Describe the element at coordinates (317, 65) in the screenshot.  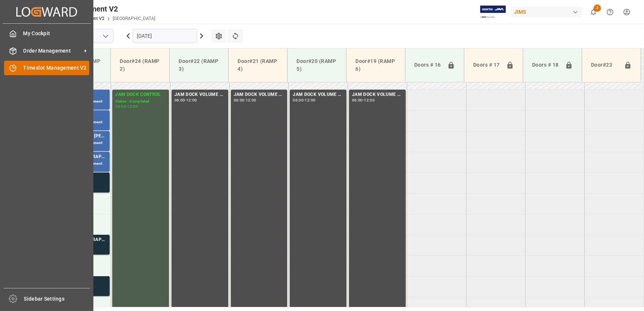
I see `div: Door#20 (RAMP 5)` at that location.